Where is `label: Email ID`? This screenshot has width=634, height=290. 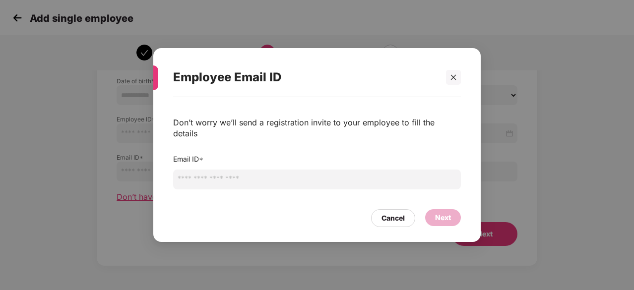 label: Email ID is located at coordinates (188, 159).